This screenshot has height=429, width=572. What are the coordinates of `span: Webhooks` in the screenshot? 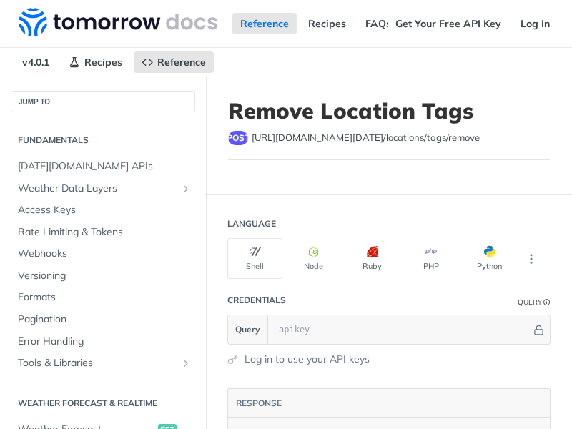 It's located at (104, 254).